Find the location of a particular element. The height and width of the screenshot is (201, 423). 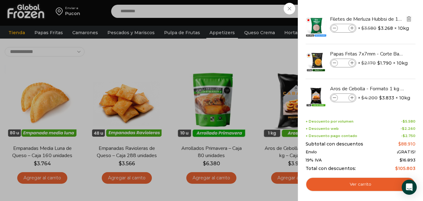

bdi: 5.580 is located at coordinates (409, 121).